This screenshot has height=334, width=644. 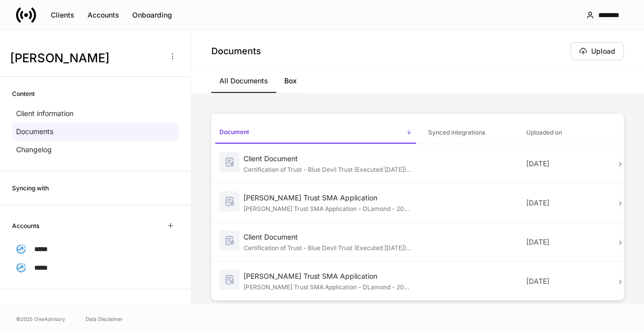 What do you see at coordinates (103, 15) in the screenshot?
I see `div: Accounts` at bounding box center [103, 15].